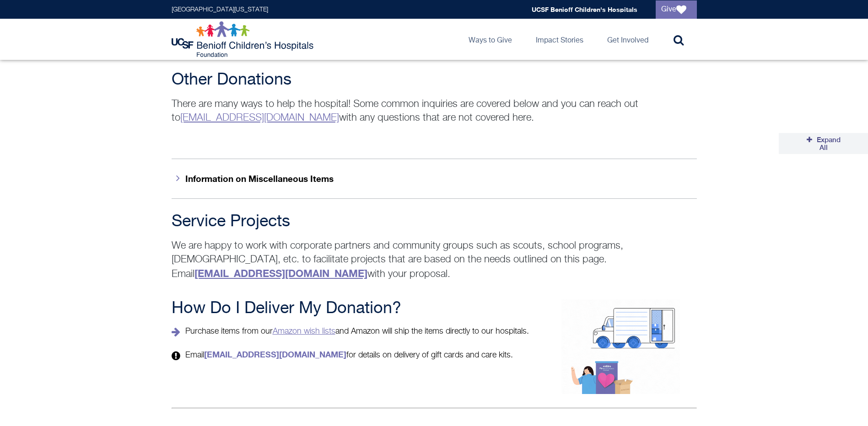 This screenshot has width=868, height=426. I want to click on img: How do I deliver my donations?, so click(620, 347).